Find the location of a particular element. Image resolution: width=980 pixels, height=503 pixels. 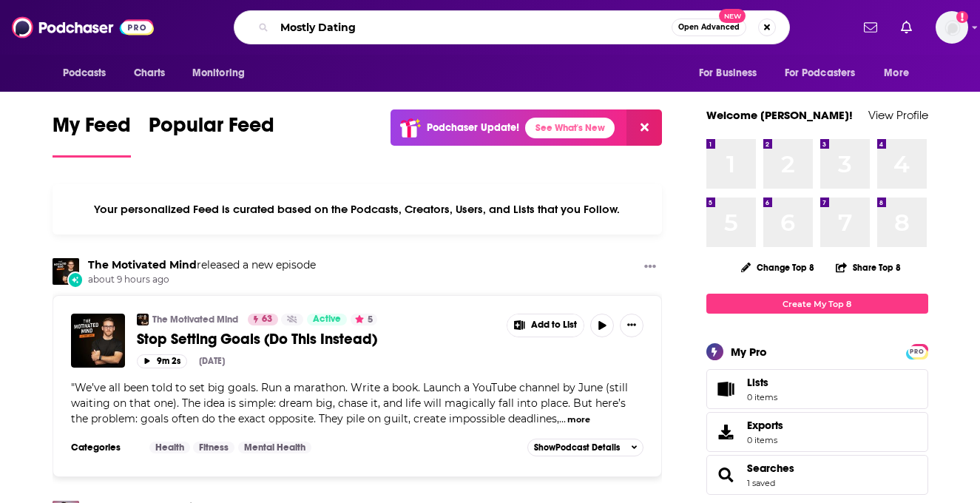

span: Open Advanced is located at coordinates (709, 28).